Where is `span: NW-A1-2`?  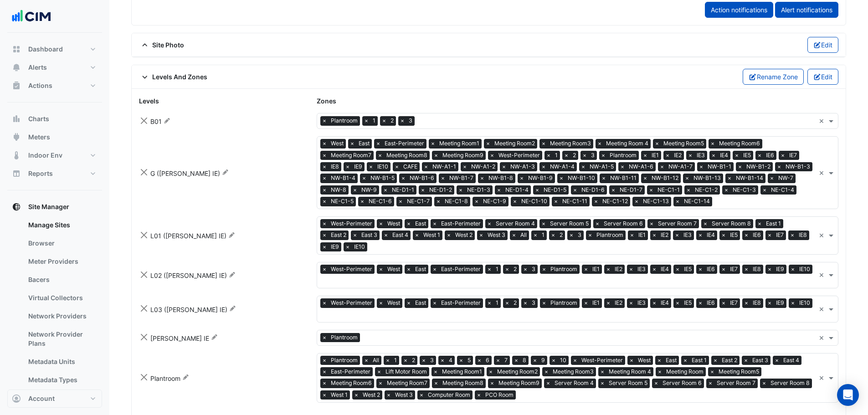 span: NW-A1-2 is located at coordinates (483, 167).